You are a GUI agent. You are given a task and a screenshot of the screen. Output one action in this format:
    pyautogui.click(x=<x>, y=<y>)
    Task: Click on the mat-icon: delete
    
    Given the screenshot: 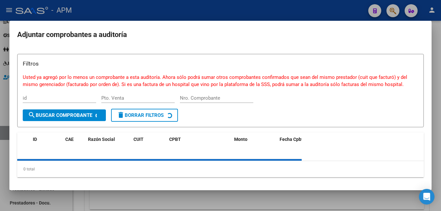 What is the action you would take?
    pyautogui.click(x=121, y=115)
    